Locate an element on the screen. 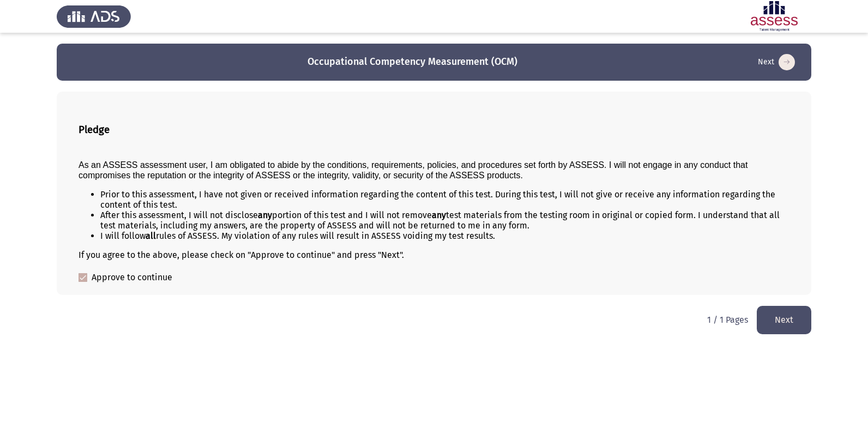  li: After this assessment, I will not disclose portion of this test and I will not remove test materi... is located at coordinates (445, 220).